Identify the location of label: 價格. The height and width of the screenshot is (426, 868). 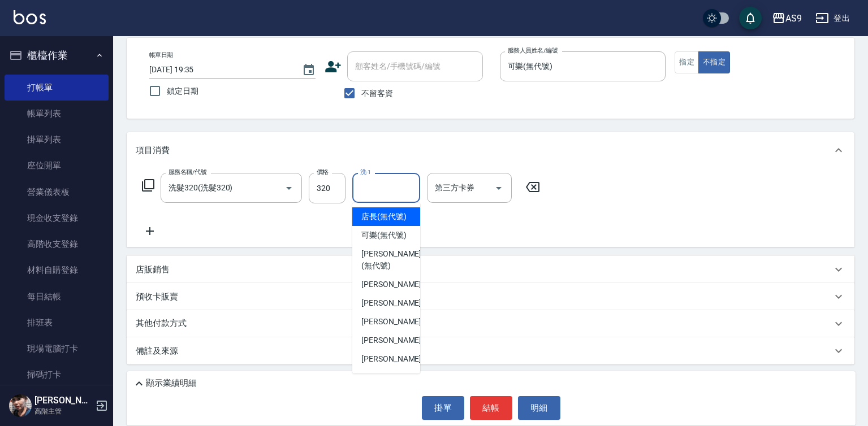
(323, 172).